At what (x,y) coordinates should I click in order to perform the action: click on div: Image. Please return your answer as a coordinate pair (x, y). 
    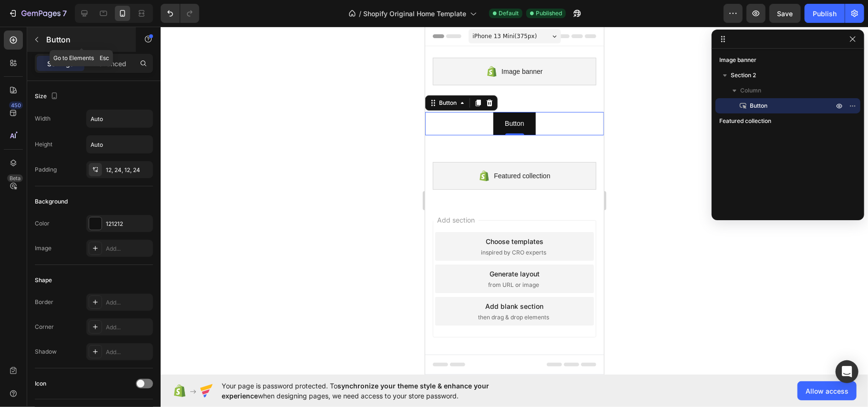
    Looking at the image, I should click on (43, 249).